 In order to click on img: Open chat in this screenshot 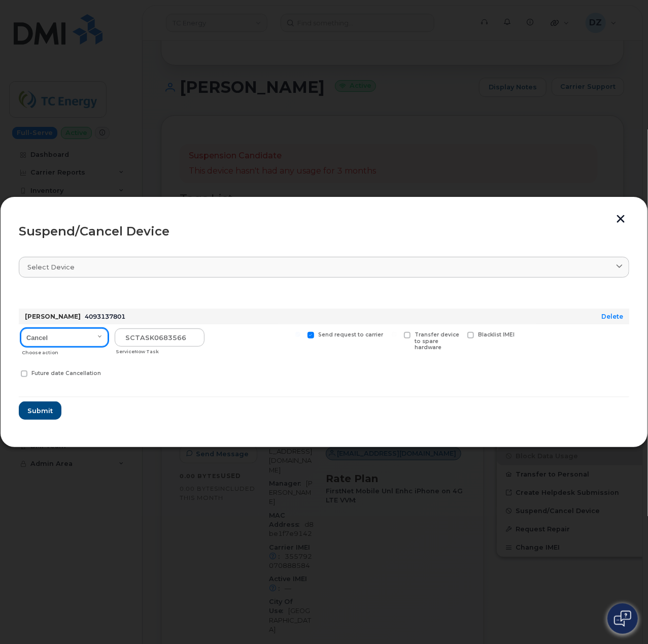, I will do `click(623, 619)`.